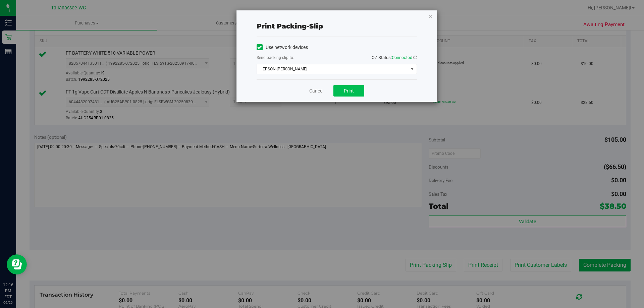 The image size is (644, 308). What do you see at coordinates (290, 26) in the screenshot?
I see `span: Print packing-slip` at bounding box center [290, 26].